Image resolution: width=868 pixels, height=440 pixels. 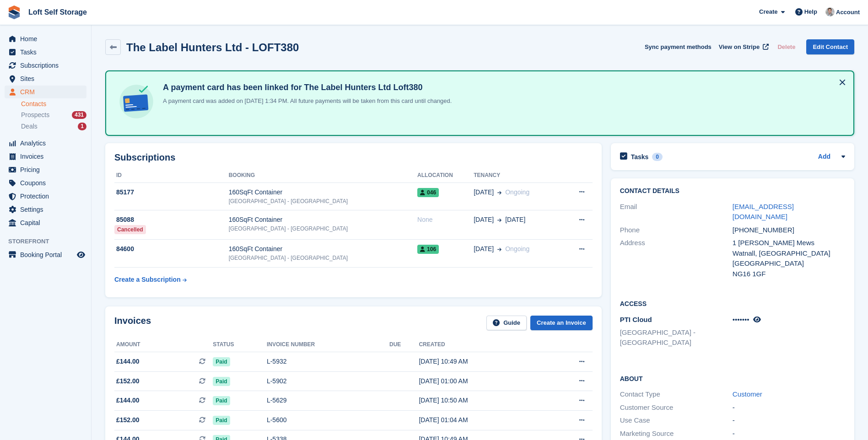 What do you see at coordinates (128, 420) in the screenshot?
I see `span: £152.00` at bounding box center [128, 420].